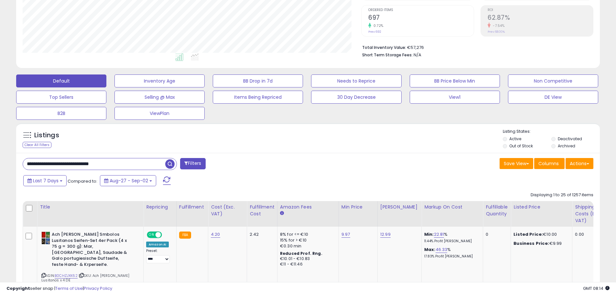  What do you see at coordinates (61, 113) in the screenshot?
I see `button: B2B` at bounding box center [61, 113].